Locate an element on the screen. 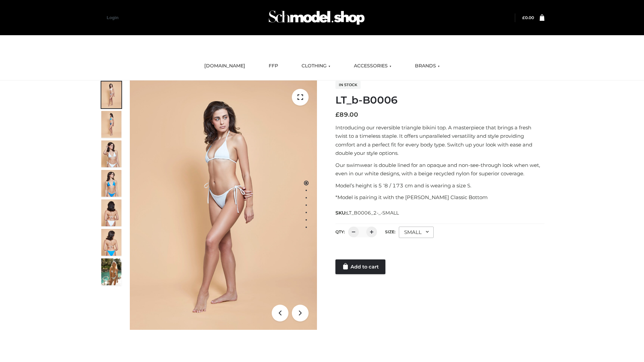 The width and height of the screenshot is (644, 362). a: £0.00 is located at coordinates (528, 17).